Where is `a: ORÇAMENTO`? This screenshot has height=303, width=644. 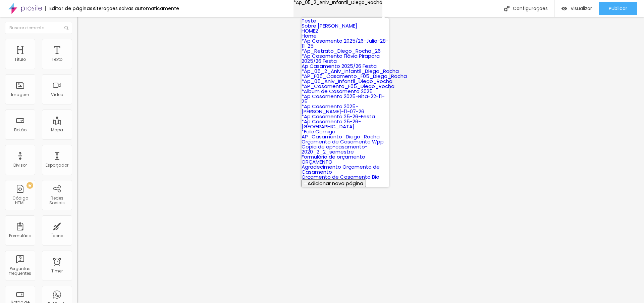
a: ORÇAMENTO is located at coordinates (317, 161).